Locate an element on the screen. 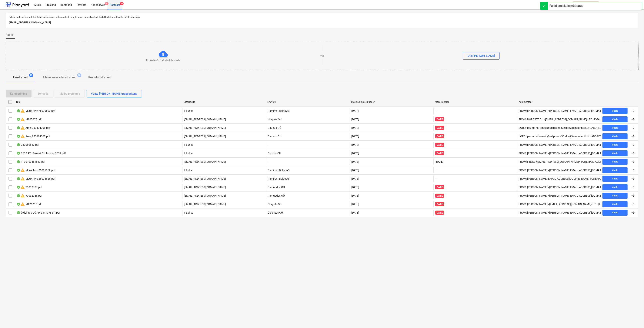  div: Müük Arve 25081069.pdf is located at coordinates (36, 171).